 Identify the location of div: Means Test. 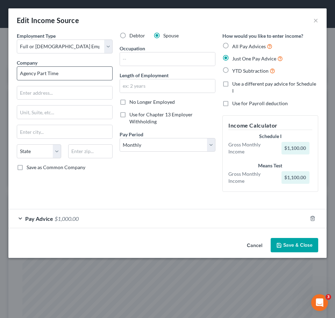
(270, 166).